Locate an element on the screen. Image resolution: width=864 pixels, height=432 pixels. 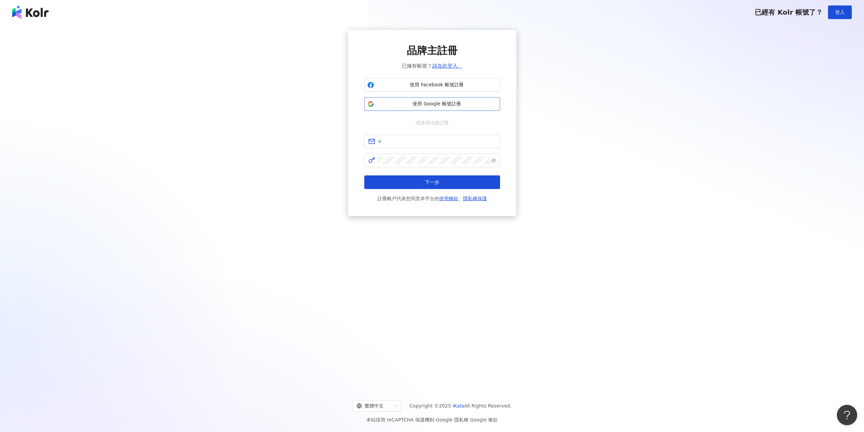
button: 登入 is located at coordinates (840, 12).